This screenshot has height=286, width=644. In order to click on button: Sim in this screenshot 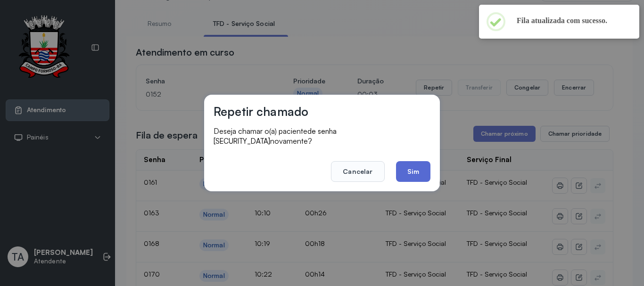, I will do `click(413, 171)`.